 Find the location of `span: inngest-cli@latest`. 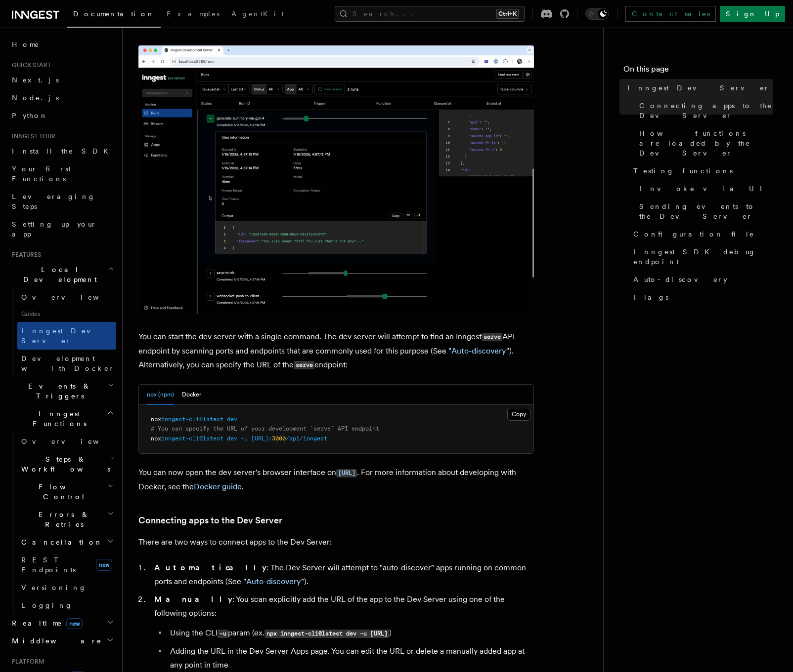

span: inngest-cli@latest is located at coordinates (192, 420).